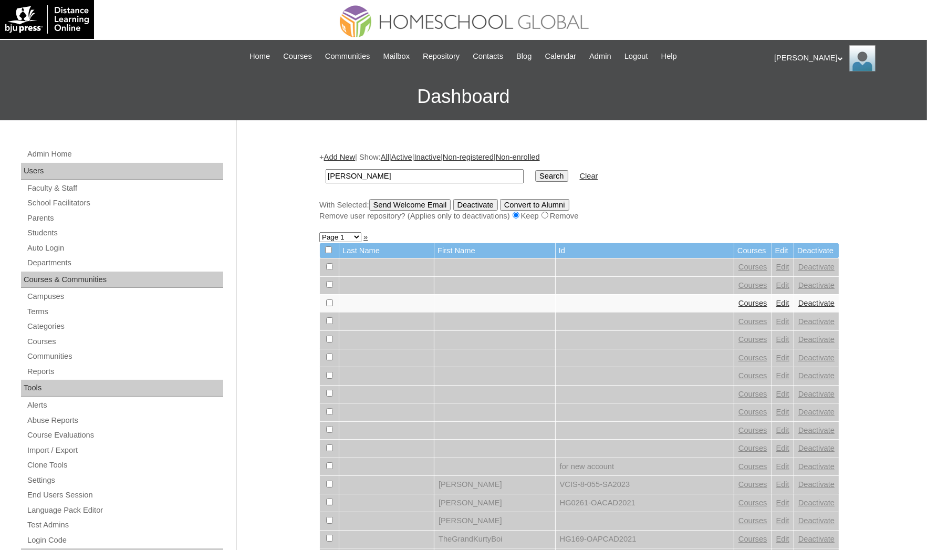  Describe the element at coordinates (125, 233) in the screenshot. I see `a: Students` at that location.